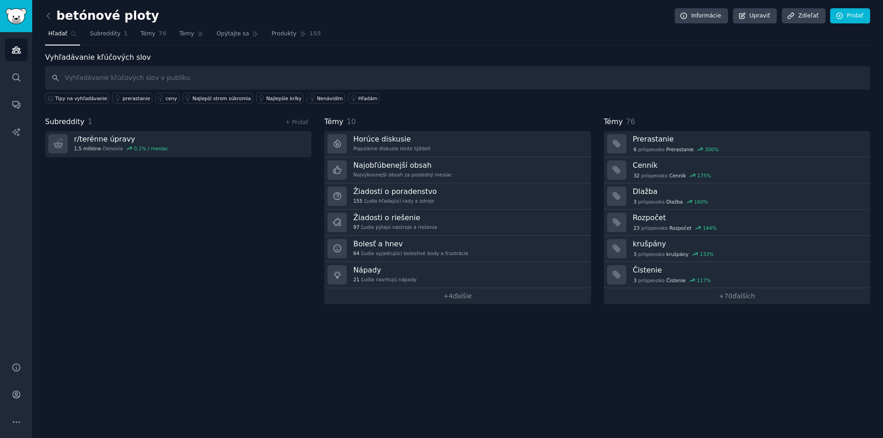 The height and width of the screenshot is (438, 883). What do you see at coordinates (755, 16) in the screenshot?
I see `a: Upraviť` at bounding box center [755, 16].